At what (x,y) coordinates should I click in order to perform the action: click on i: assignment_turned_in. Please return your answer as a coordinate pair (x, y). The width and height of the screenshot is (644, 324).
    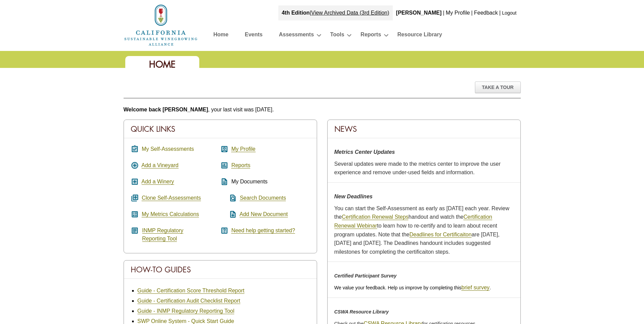
    Looking at the image, I should click on (135, 149).